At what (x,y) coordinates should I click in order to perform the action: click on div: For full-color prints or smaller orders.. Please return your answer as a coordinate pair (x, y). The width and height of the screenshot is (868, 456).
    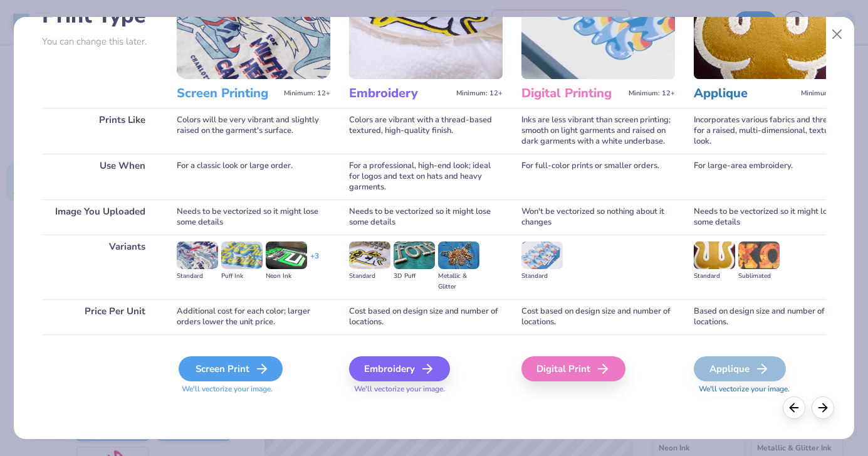
    Looking at the image, I should click on (598, 177).